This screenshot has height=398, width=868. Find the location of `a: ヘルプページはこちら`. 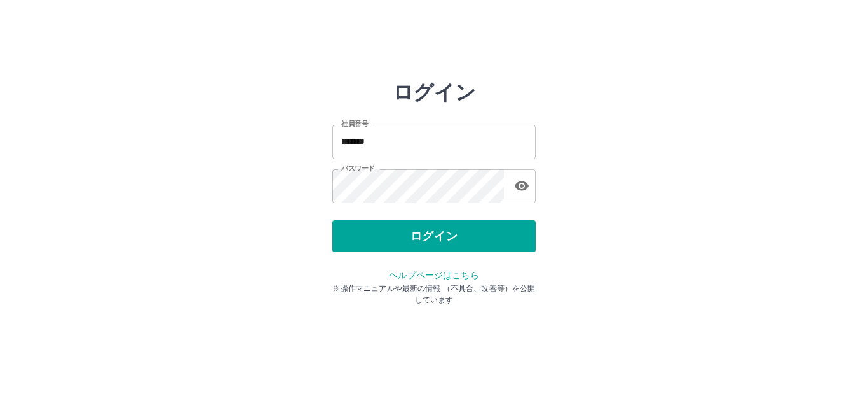

a: ヘルプページはこちら is located at coordinates (434, 275).